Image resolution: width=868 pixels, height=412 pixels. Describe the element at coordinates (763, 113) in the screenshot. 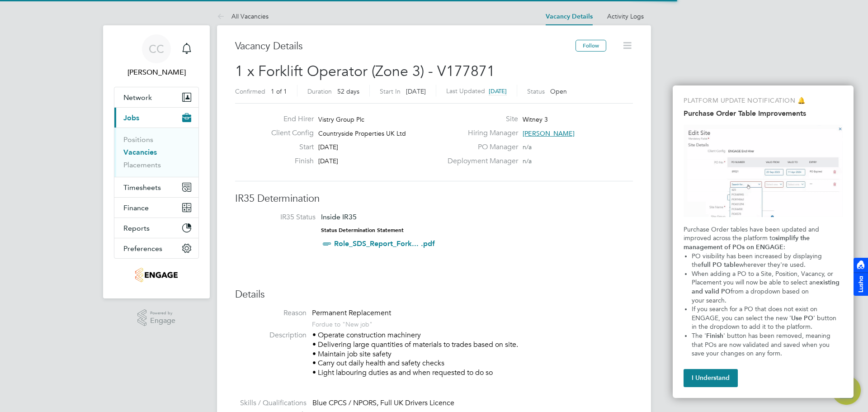

I see `h2: Purchase Order Table Improvements` at that location.